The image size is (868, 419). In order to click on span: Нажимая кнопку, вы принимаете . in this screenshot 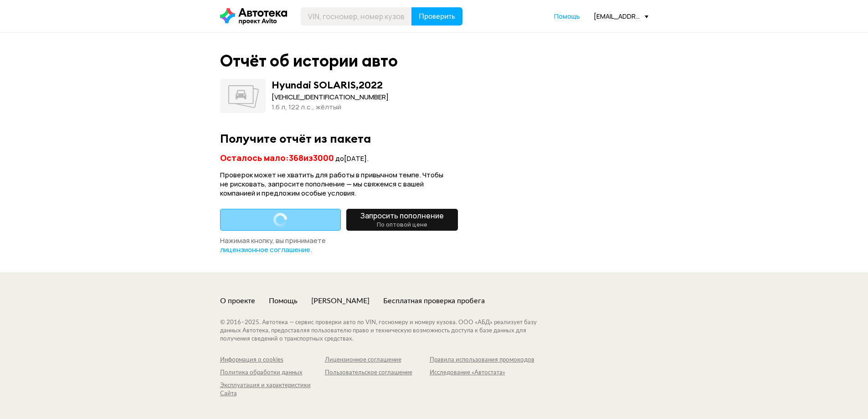, I will do `click(273, 244)`.